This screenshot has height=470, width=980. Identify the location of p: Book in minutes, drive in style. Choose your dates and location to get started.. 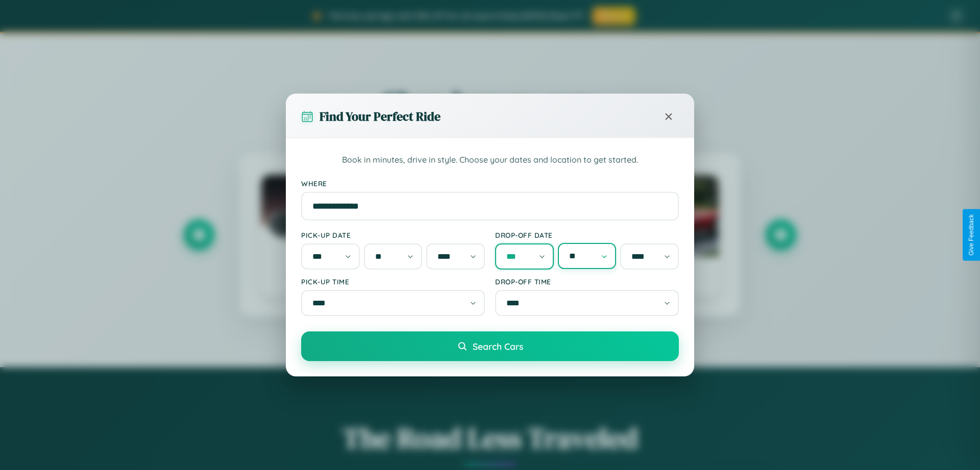
(490, 160).